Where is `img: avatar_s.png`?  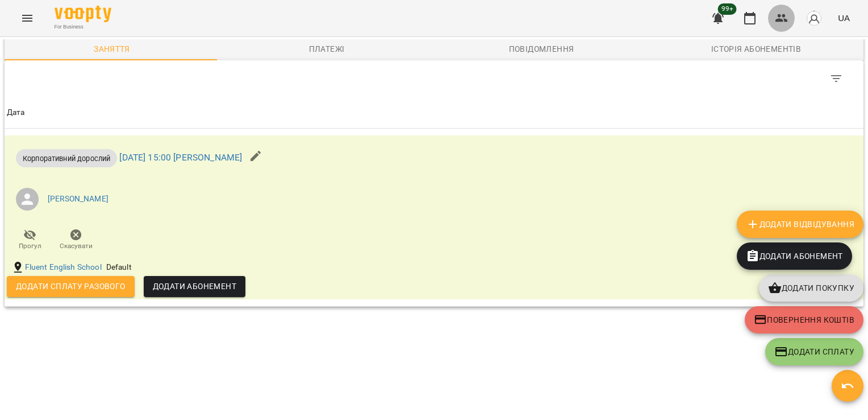
img: avatar_s.png is located at coordinates (814, 18).